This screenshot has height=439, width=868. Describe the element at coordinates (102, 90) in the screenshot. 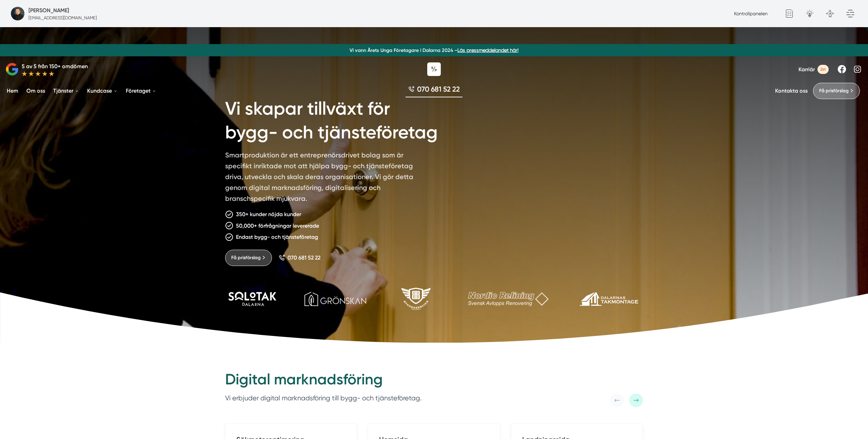

I see `a: Kundcase` at that location.